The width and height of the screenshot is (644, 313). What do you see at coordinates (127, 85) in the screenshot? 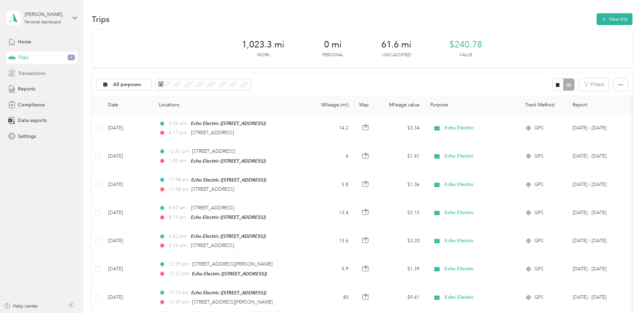
I see `span: All purposes` at bounding box center [127, 85].